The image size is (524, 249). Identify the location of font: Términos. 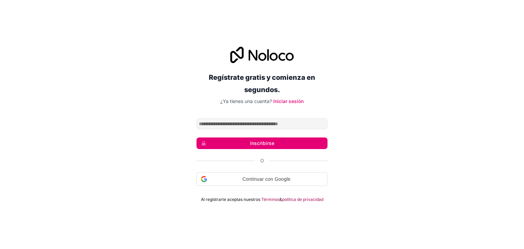
(270, 199).